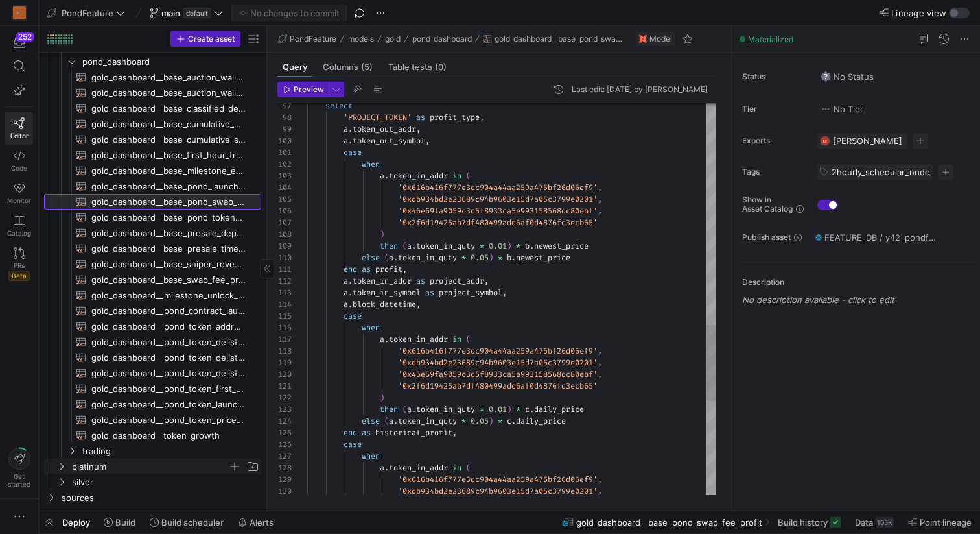  I want to click on button: Build scheduler, so click(187, 522).